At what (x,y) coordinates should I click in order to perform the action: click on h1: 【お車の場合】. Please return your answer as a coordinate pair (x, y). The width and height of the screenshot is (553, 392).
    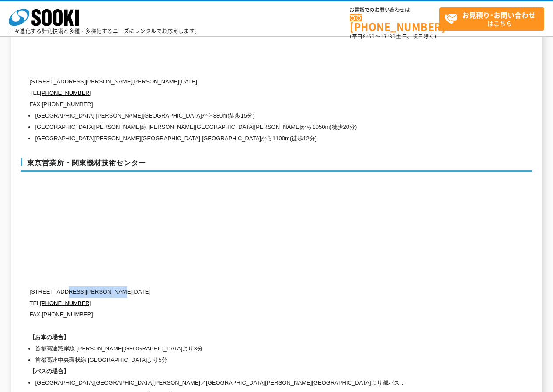
    Looking at the image, I should click on (239, 338).